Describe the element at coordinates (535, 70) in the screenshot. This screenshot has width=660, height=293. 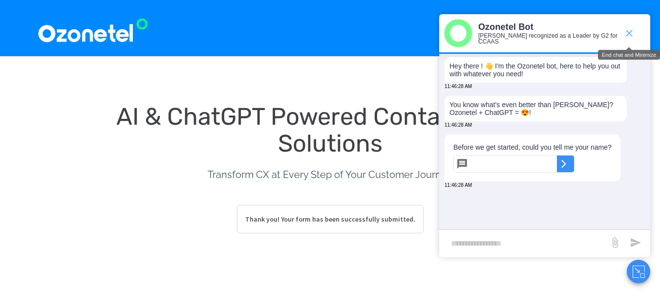
I see `p: Hey there ! 👋 I'm the Ozonetel bot, here to help you out with whatever you need!` at that location.